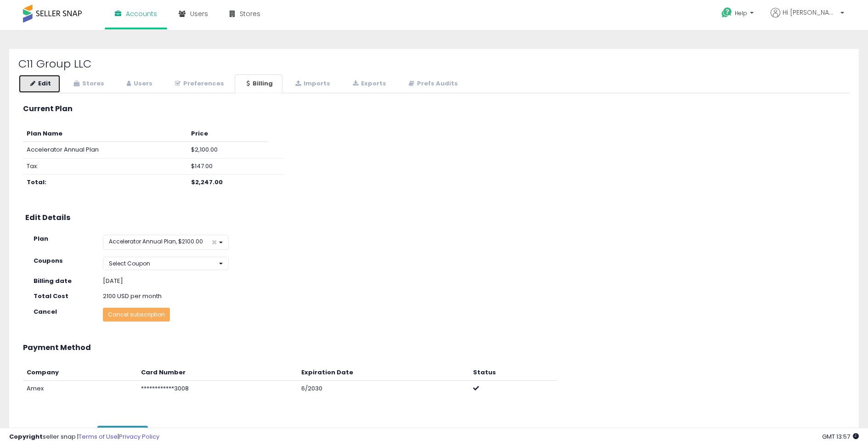 The height and width of the screenshot is (446, 868). I want to click on strong: Plan, so click(41, 239).